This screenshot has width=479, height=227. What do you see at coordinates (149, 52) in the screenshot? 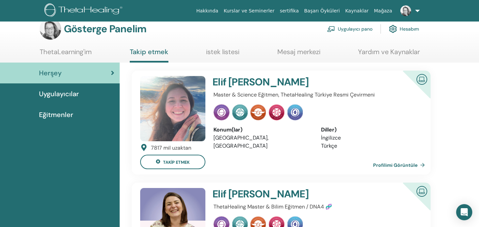
I see `font: Takip etmek` at bounding box center [149, 52].